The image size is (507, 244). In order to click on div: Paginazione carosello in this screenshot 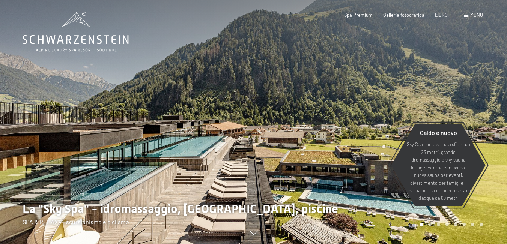, I will do `click(450, 224)`.